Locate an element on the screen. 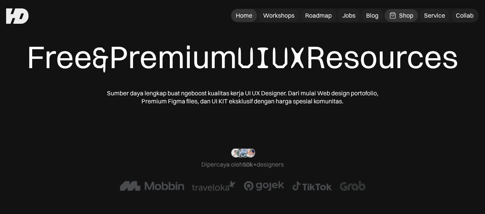 This screenshot has height=214, width=485. div: Workshops is located at coordinates (279, 15).